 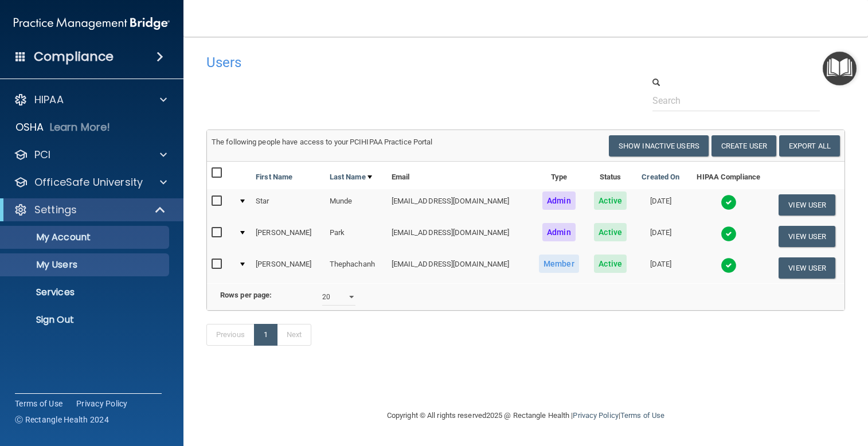 I want to click on p: Learn More!, so click(x=80, y=127).